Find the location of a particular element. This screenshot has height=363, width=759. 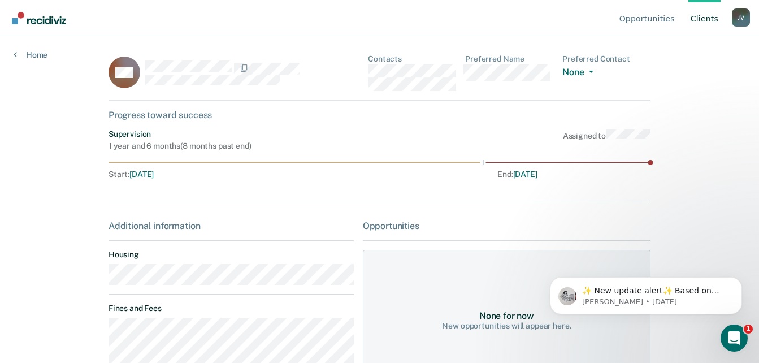

dt: Housing is located at coordinates (231, 254).